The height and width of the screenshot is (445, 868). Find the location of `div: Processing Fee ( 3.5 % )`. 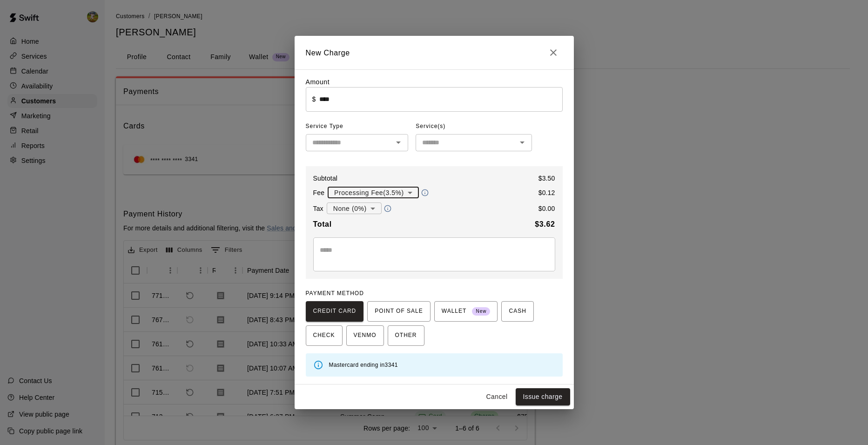

div: Processing Fee ( 3.5 % ) is located at coordinates (373, 192).